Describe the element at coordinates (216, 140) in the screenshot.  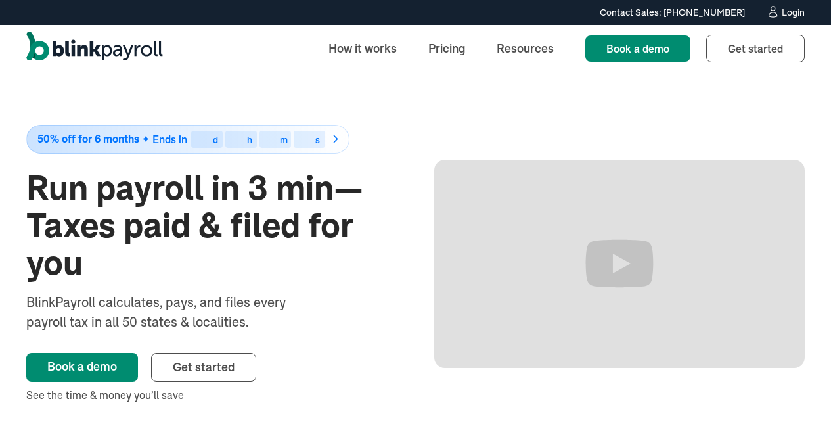
I see `div: d` at that location.